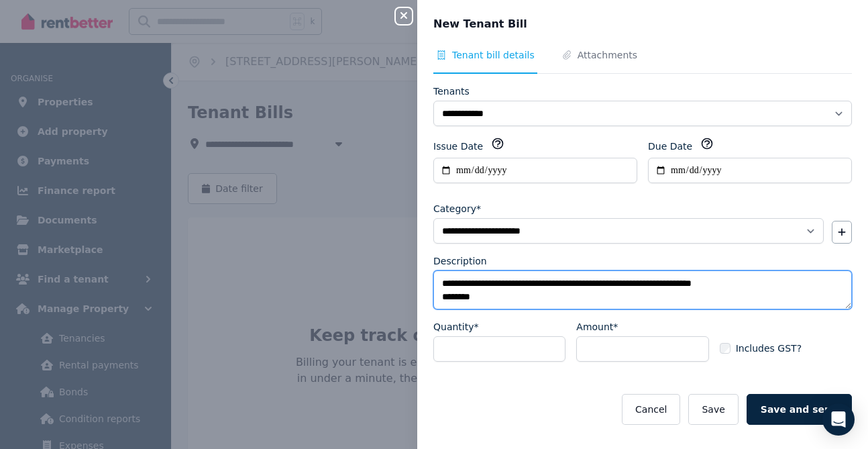 This screenshot has height=449, width=868. I want to click on div: Open Intercom Messenger, so click(839, 419).